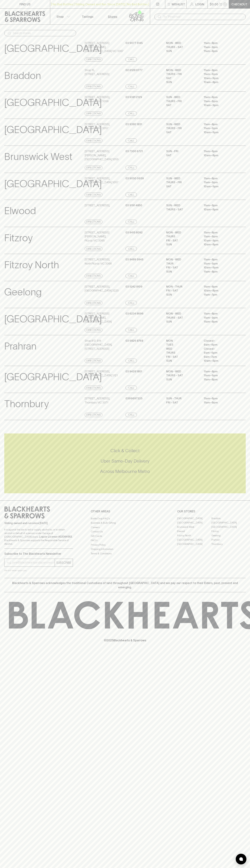 This screenshot has width=250, height=868. Describe the element at coordinates (112, 17) in the screenshot. I see `a: Stores` at that location.